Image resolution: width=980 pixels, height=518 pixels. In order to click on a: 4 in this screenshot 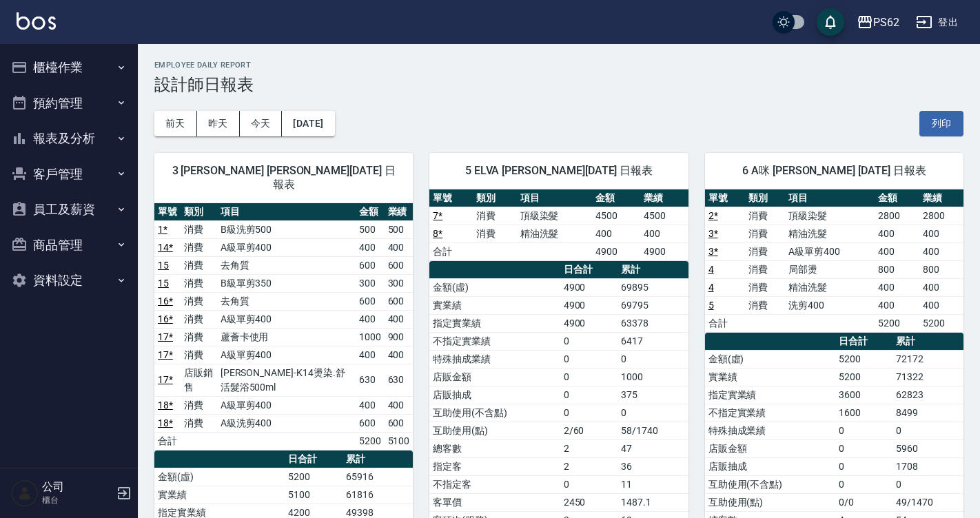, I will do `click(711, 269)`.